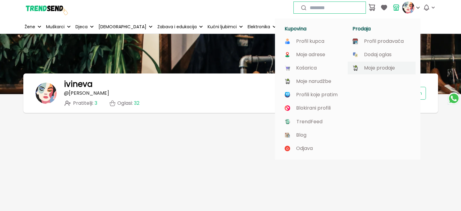  Describe the element at coordinates (381, 41) in the screenshot. I see `a: Profil prodavača` at that location.